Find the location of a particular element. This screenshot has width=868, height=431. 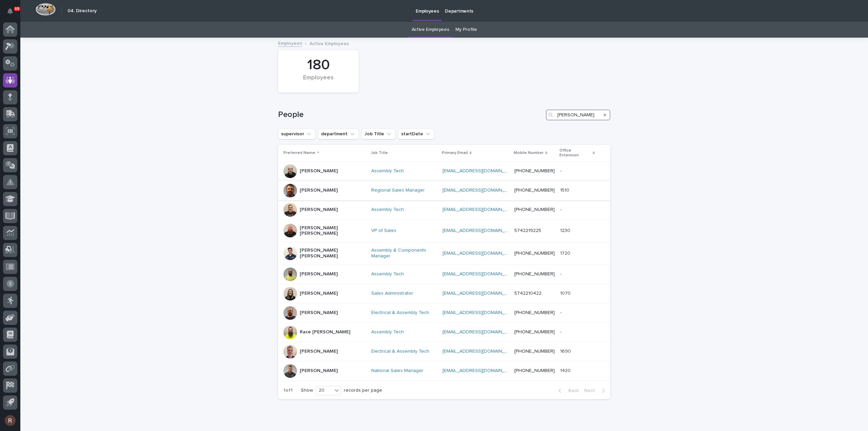

button: supervisor is located at coordinates (297, 134).